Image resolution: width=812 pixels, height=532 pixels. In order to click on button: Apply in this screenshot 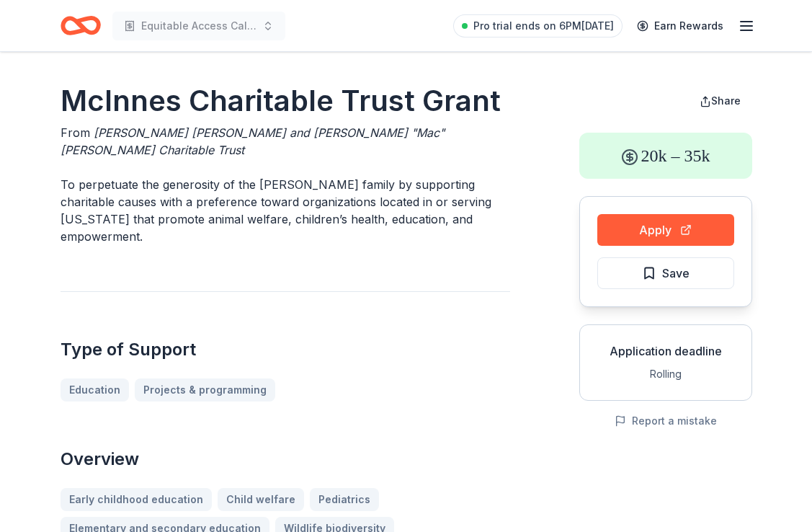, I will do `click(666, 230)`.